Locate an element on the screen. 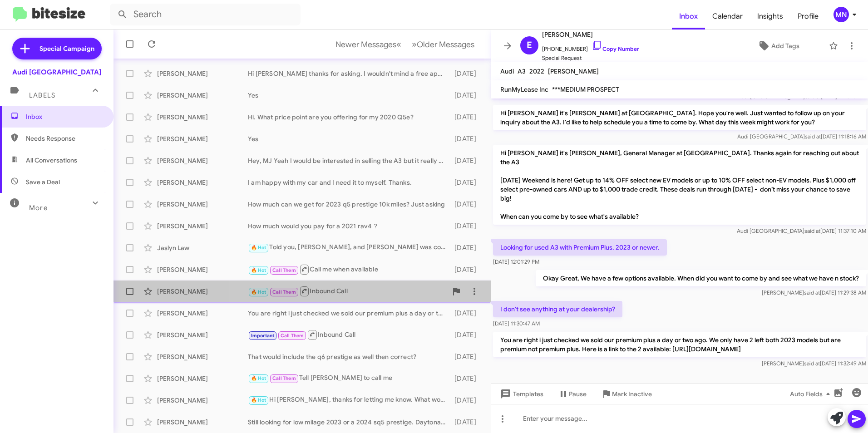  button: Templates is located at coordinates (521, 394).